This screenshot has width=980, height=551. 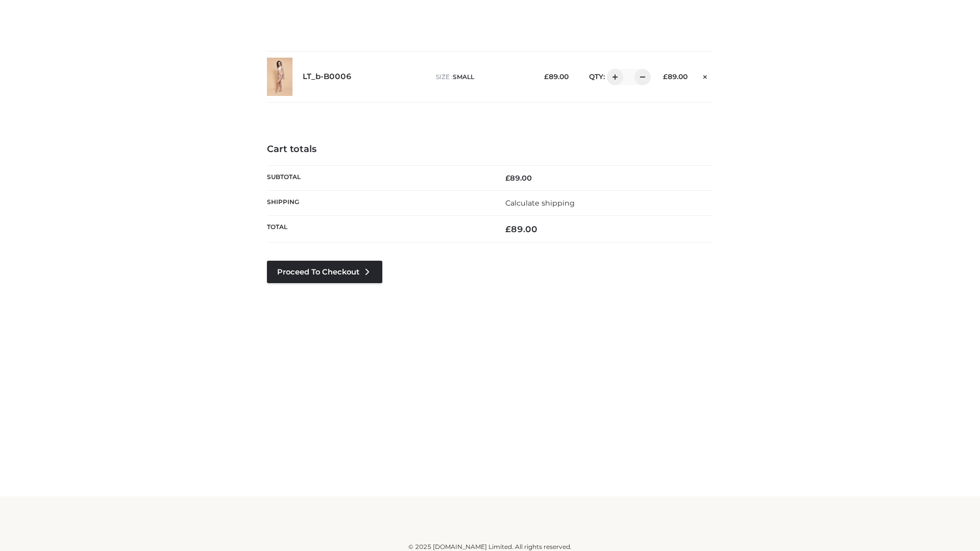 What do you see at coordinates (705, 75) in the screenshot?
I see `a: Remove this item` at bounding box center [705, 75].